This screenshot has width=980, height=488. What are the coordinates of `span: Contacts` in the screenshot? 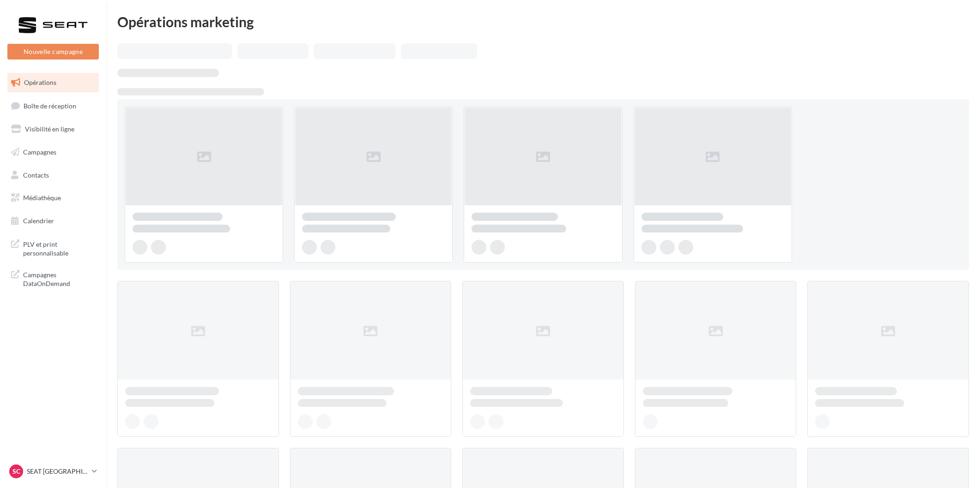 It's located at (36, 175).